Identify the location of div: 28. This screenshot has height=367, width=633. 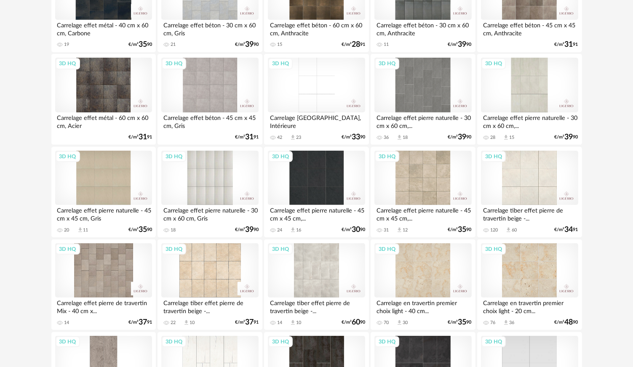
(492, 138).